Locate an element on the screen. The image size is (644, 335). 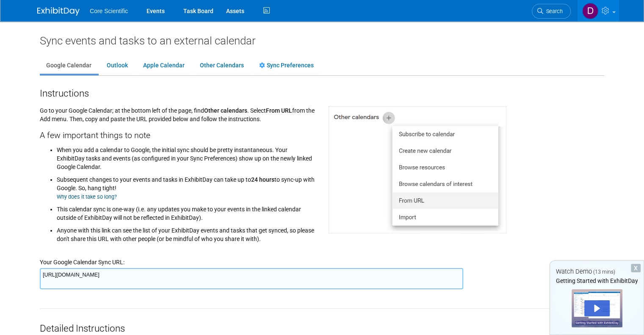
li: Anyone with this link can see the list of your ExhibitDay events and tasks that get synced, so pl... is located at coordinates (186, 233).